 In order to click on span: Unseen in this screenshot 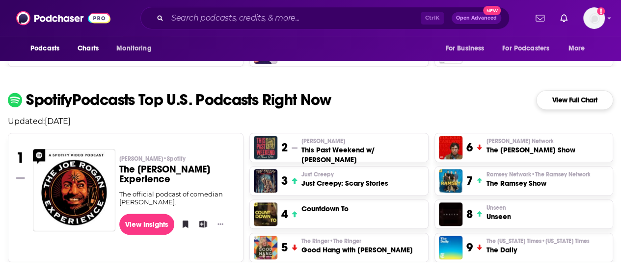, I will do `click(495, 208)`.